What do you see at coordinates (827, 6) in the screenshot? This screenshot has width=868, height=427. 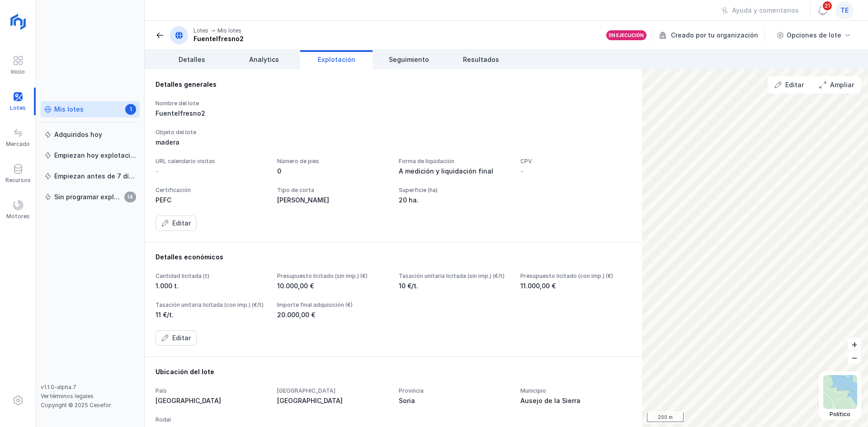 I see `span: 21` at bounding box center [827, 6].